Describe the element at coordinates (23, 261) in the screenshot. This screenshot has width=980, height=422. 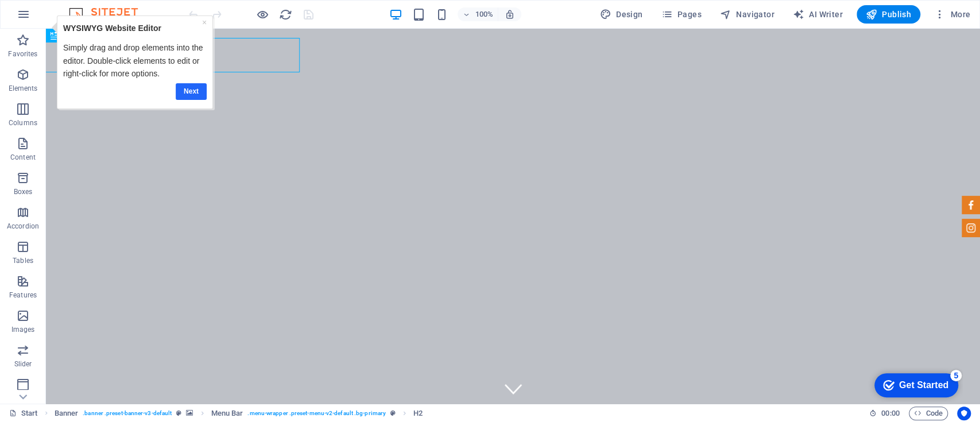
I see `p: Tables` at that location.